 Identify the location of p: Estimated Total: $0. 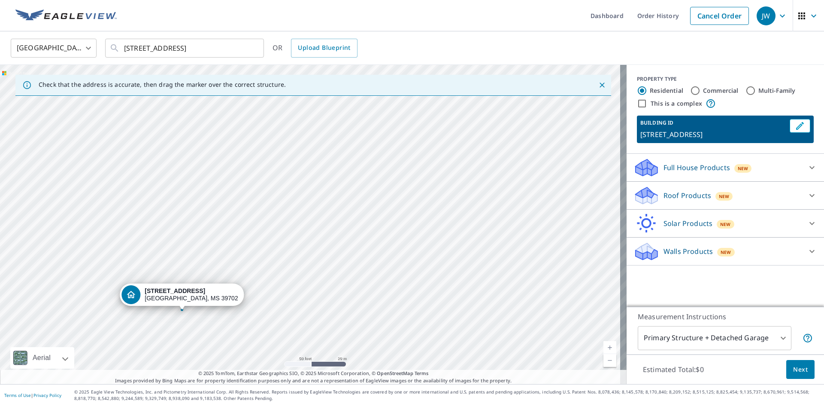
(674, 369).